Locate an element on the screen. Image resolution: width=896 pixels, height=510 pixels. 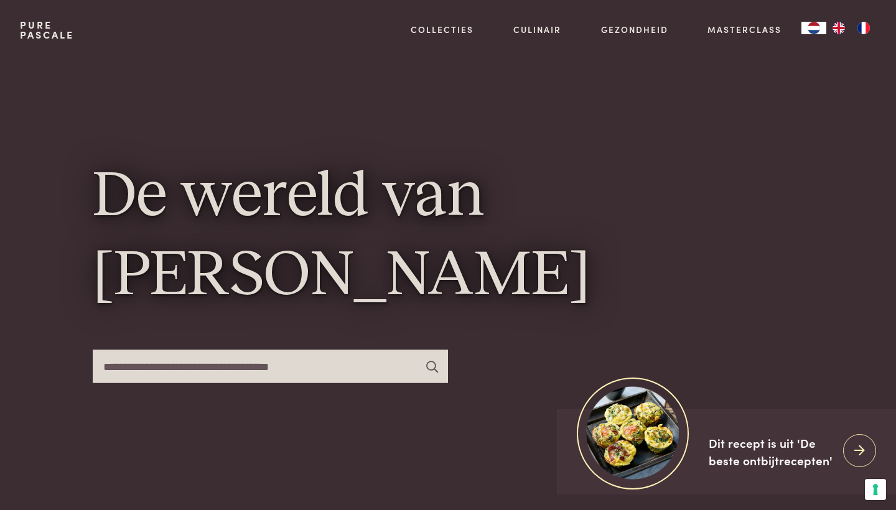
div: Language is located at coordinates (814, 28).